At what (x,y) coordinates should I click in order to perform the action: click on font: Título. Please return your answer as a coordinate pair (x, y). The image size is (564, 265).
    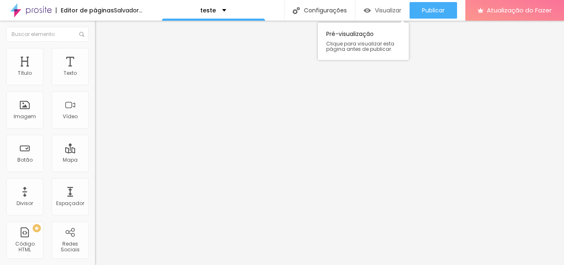
    Looking at the image, I should click on (25, 73).